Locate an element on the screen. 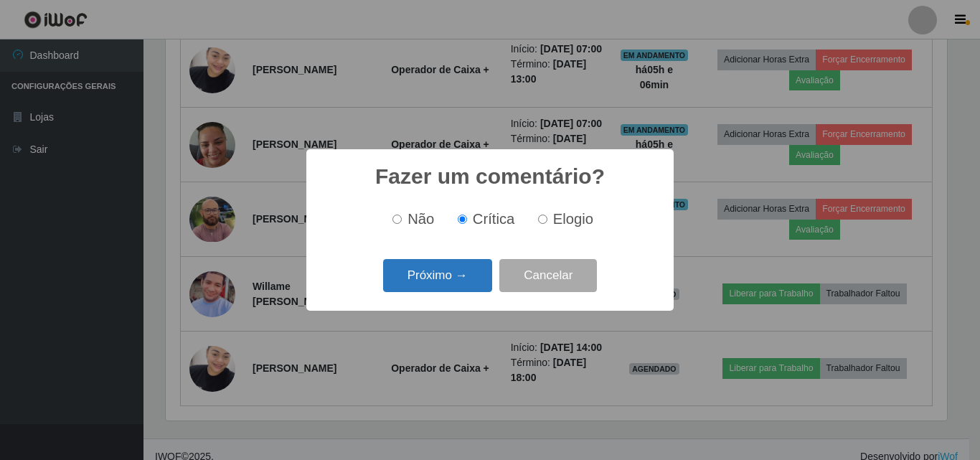 This screenshot has height=460, width=980. button: Cancelar is located at coordinates (548, 276).